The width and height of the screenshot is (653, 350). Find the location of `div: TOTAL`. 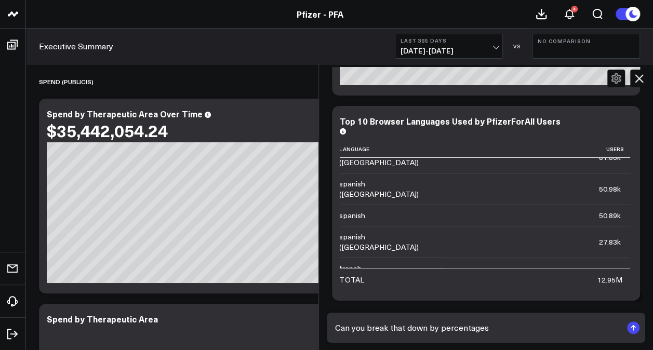

div: TOTAL is located at coordinates (352, 280).